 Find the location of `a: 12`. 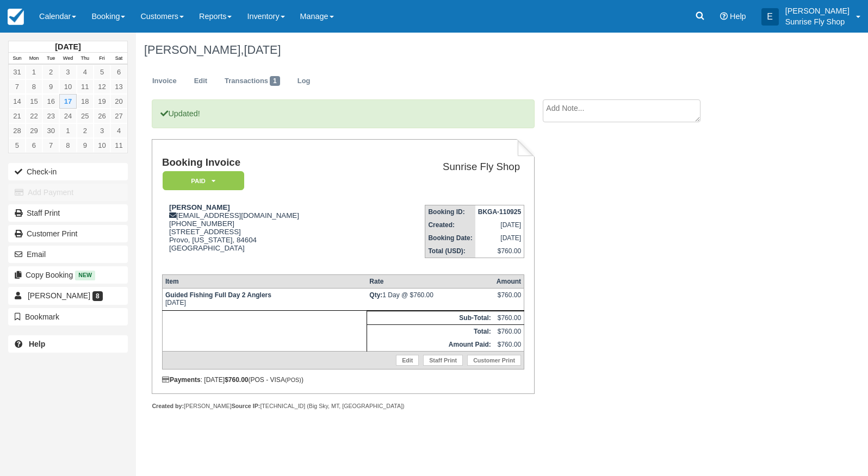

a: 12 is located at coordinates (102, 87).